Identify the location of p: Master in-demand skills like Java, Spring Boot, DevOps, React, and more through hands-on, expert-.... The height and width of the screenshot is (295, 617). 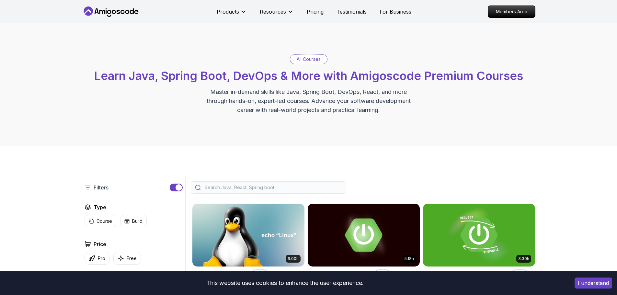
(309, 101).